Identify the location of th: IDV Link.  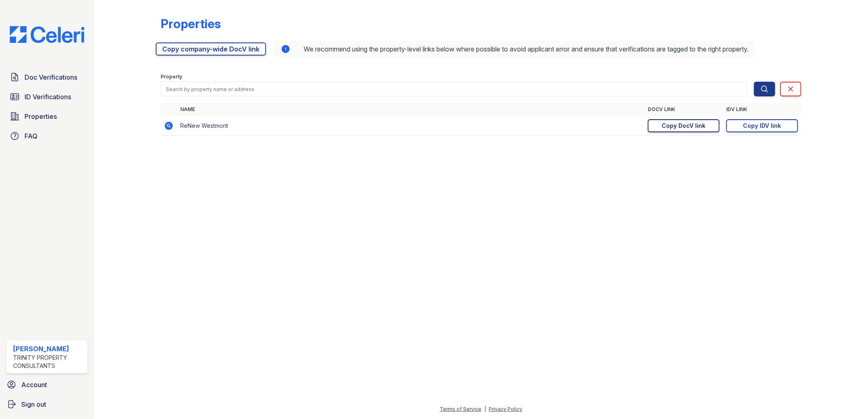
(762, 110).